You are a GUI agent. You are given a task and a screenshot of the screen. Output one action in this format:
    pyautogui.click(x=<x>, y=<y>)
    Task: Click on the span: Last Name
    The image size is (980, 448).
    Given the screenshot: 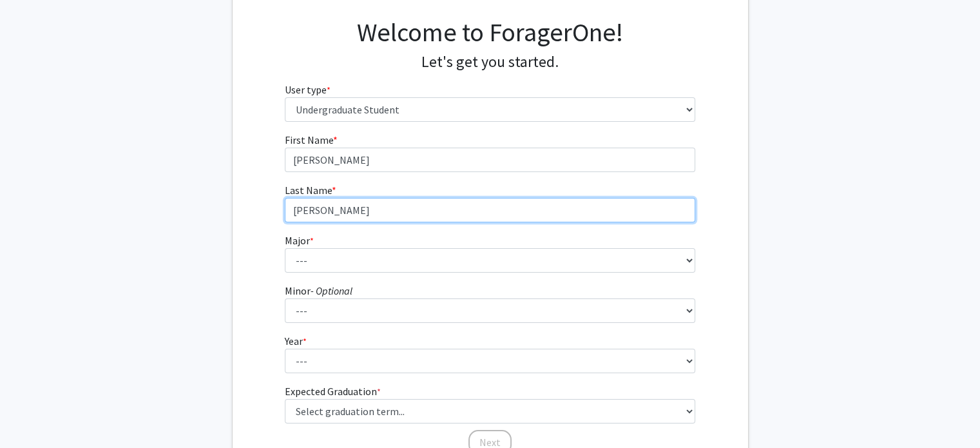 What is the action you would take?
    pyautogui.click(x=308, y=190)
    